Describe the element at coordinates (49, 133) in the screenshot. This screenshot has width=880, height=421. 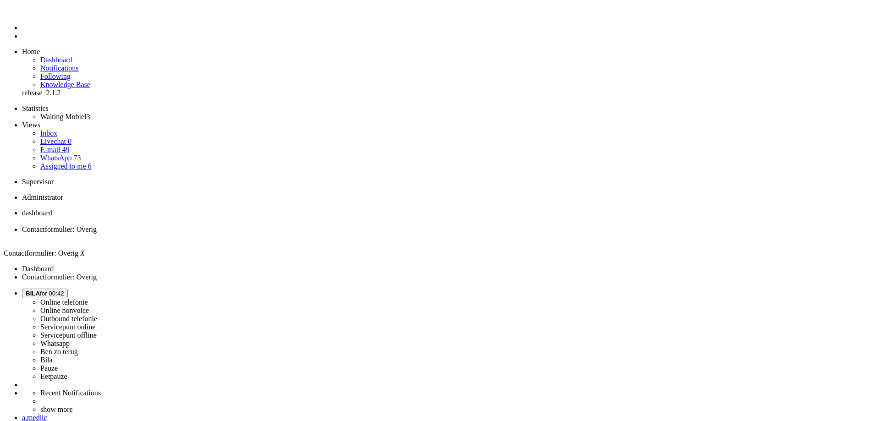
I see `span: Inbox` at that location.